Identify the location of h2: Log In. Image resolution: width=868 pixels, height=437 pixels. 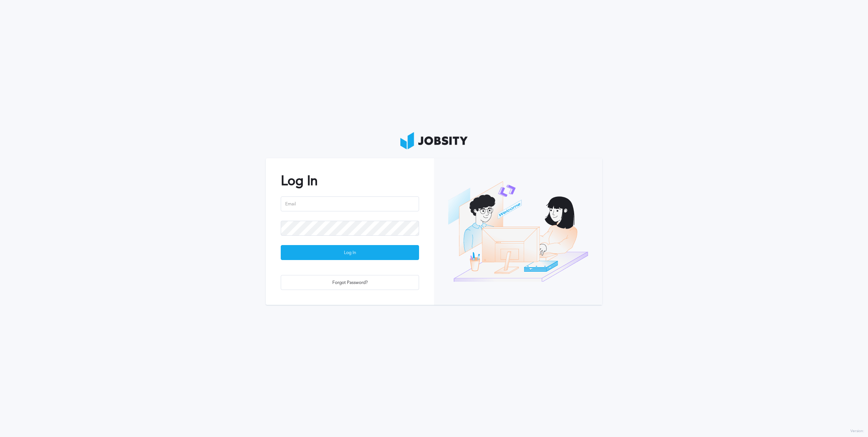
(350, 181).